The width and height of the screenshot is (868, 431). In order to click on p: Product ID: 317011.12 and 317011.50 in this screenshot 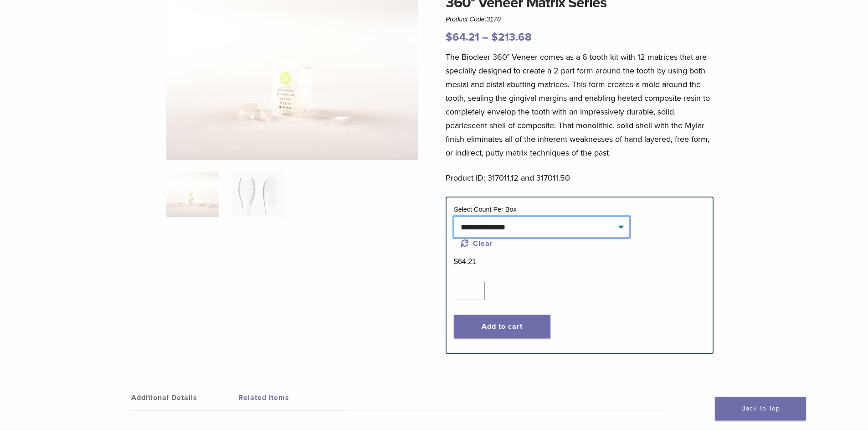, I will do `click(580, 178)`.